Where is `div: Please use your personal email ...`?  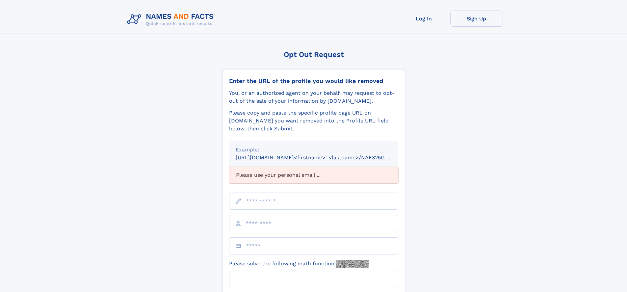 div: Please use your personal email ... is located at coordinates (314, 175).